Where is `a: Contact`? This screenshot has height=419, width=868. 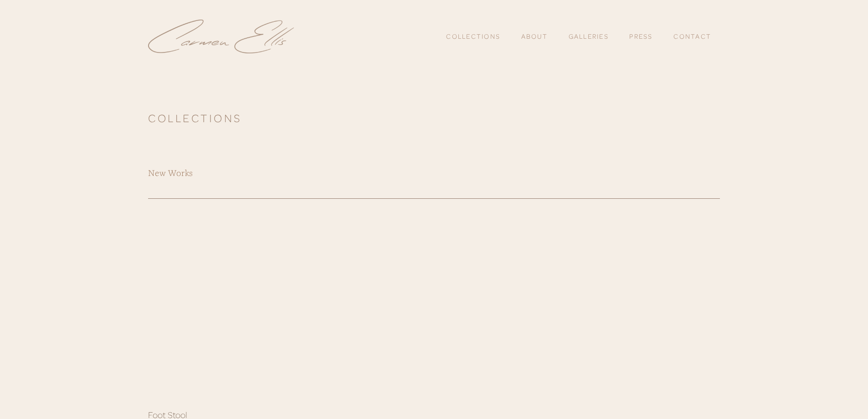 a: Contact is located at coordinates (692, 36).